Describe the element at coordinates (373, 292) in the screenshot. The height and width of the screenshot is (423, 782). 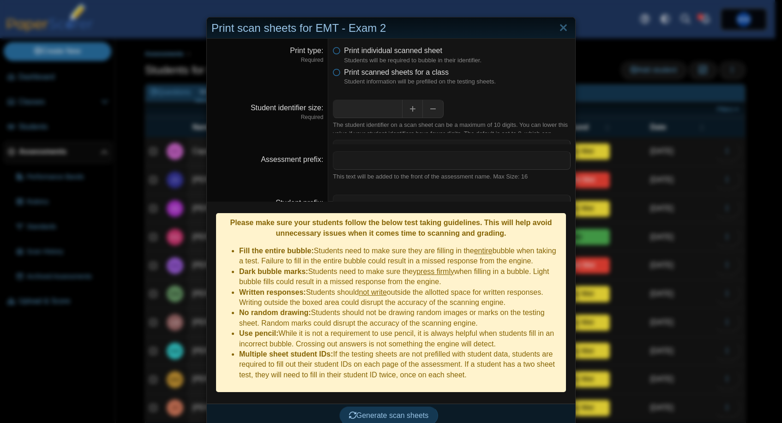
I see `u: not write` at that location.